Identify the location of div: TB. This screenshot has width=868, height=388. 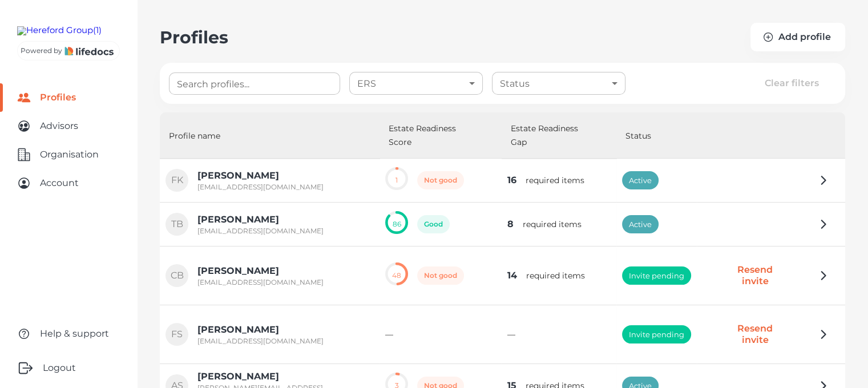
(177, 225).